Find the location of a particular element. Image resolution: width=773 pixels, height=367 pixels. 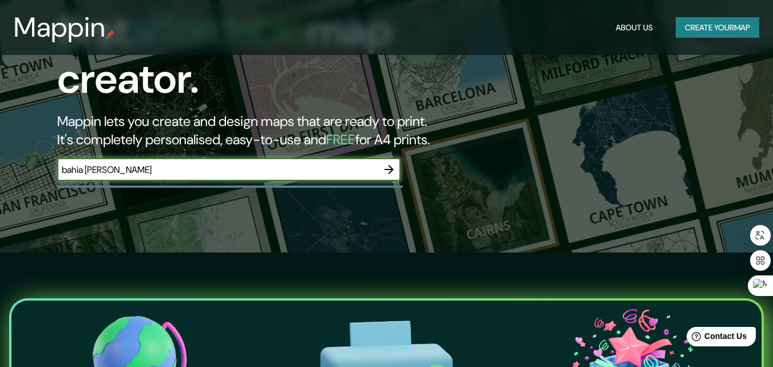

button: Create yourmap is located at coordinates (718, 27).